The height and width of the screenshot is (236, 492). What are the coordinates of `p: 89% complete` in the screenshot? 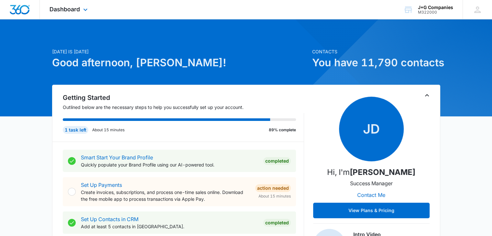 It's located at (283, 130).